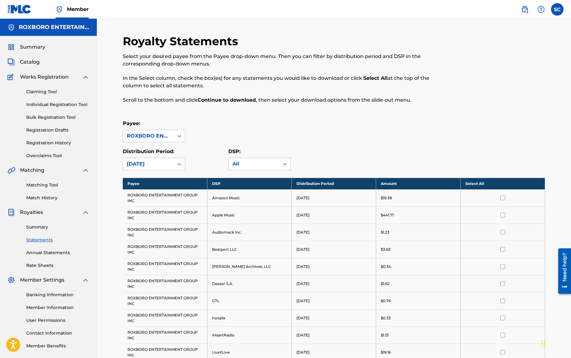 This screenshot has width=571, height=358. I want to click on td: iHeartRadio, so click(249, 335).